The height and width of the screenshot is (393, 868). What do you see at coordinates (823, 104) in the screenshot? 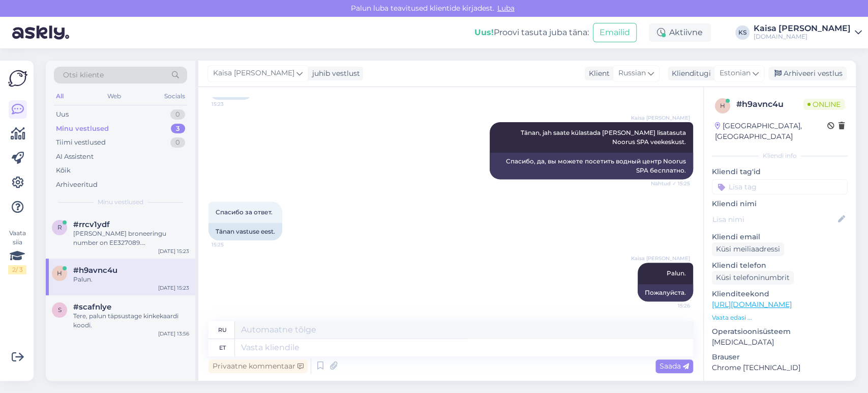
I see `span: Online` at bounding box center [823, 104].